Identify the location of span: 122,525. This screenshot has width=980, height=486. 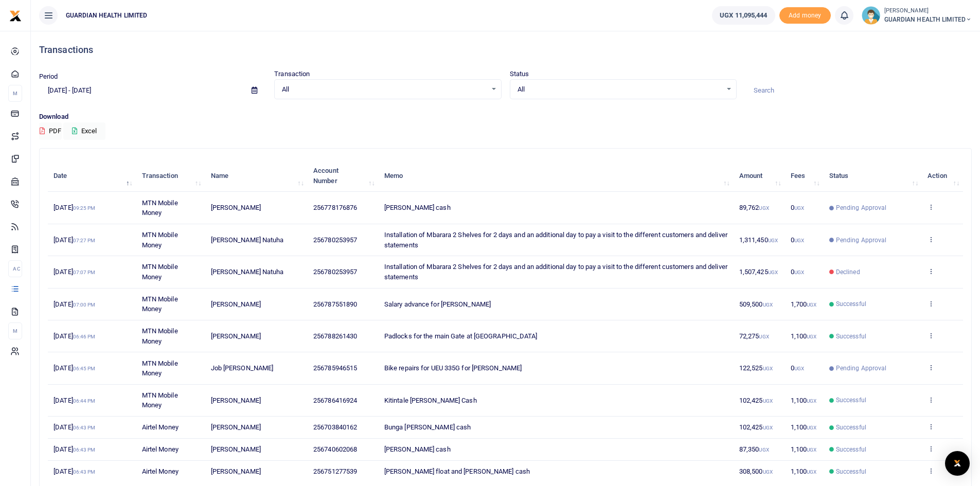
(756, 368).